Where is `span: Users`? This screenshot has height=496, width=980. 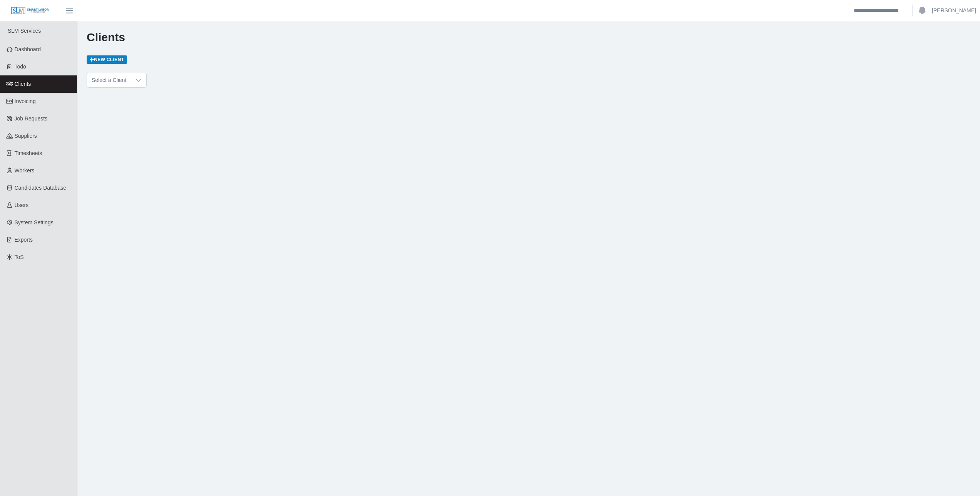 span: Users is located at coordinates (21, 205).